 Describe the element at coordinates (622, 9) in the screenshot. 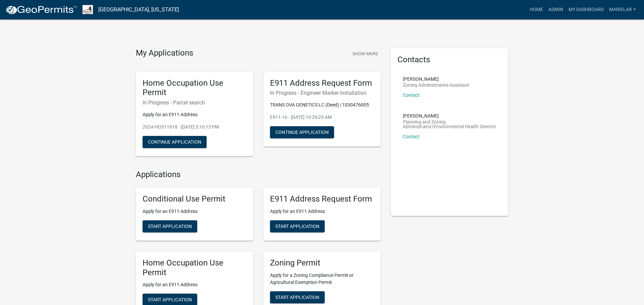

I see `a: marielar` at that location.